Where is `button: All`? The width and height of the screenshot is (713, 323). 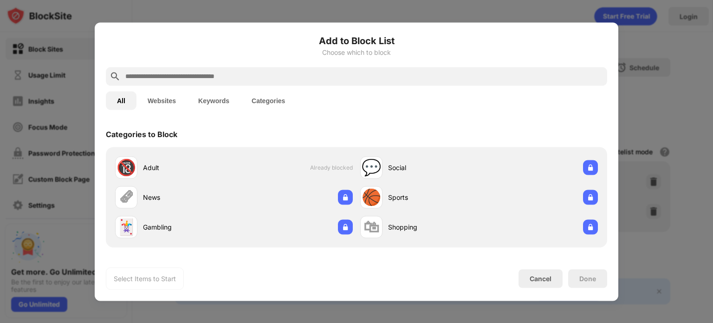 button: All is located at coordinates (121, 100).